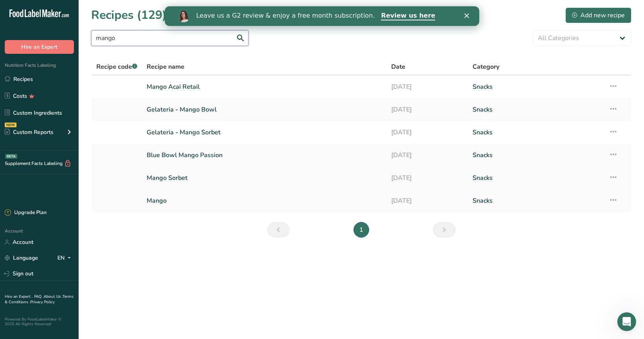 The height and width of the screenshot is (339, 644). I want to click on div: BETA, so click(11, 156).